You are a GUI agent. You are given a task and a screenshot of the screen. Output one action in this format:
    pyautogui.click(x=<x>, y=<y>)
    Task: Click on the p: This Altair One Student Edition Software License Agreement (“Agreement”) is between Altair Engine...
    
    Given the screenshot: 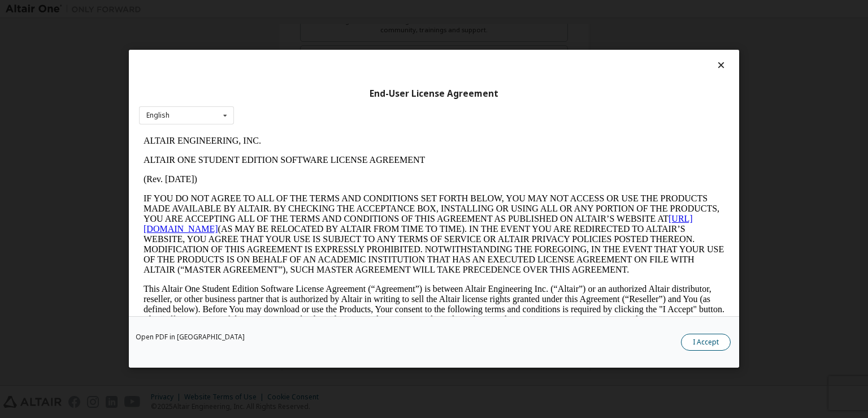 What is the action you would take?
    pyautogui.click(x=295, y=173)
    